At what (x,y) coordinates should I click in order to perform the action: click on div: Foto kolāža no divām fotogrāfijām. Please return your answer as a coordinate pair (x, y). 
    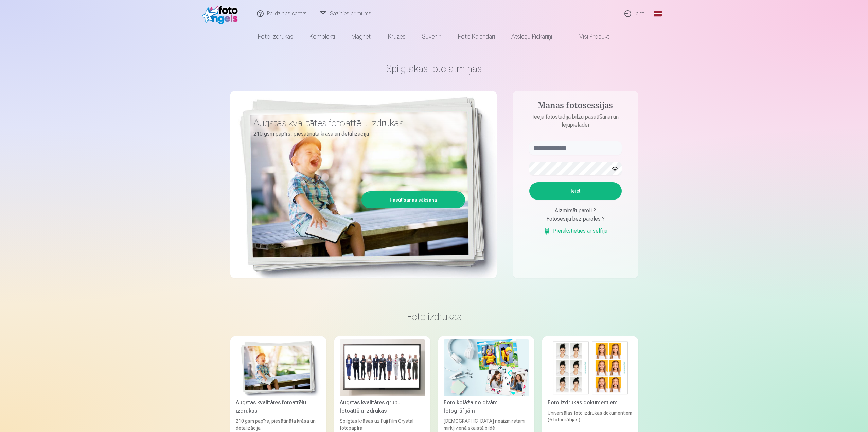
    Looking at the image, I should click on (486, 407).